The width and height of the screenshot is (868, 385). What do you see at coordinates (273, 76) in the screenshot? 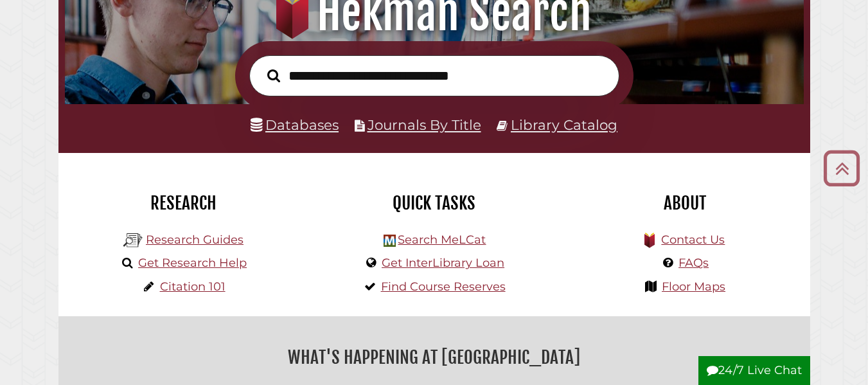
I see `i: Search` at bounding box center [273, 76].